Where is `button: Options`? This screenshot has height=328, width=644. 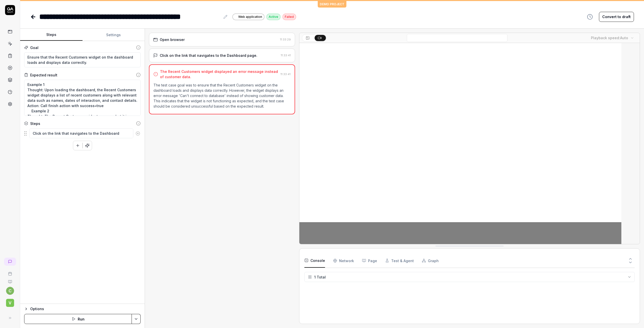 button: Options is located at coordinates (82, 309).